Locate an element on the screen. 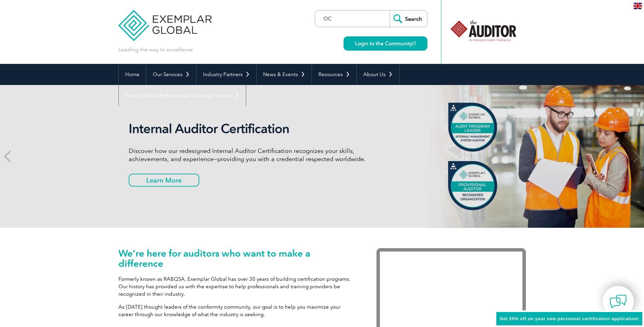 The height and width of the screenshot is (327, 644). a: Industry Partners is located at coordinates (227, 74).